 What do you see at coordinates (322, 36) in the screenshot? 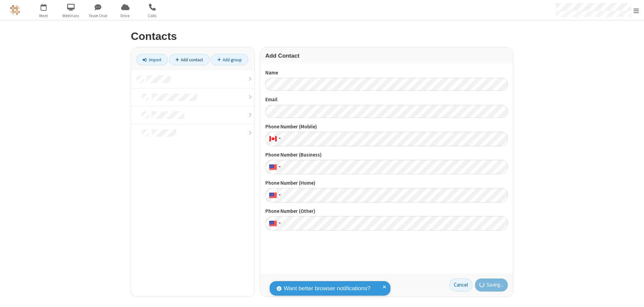
I see `h2: Contacts` at bounding box center [322, 36].